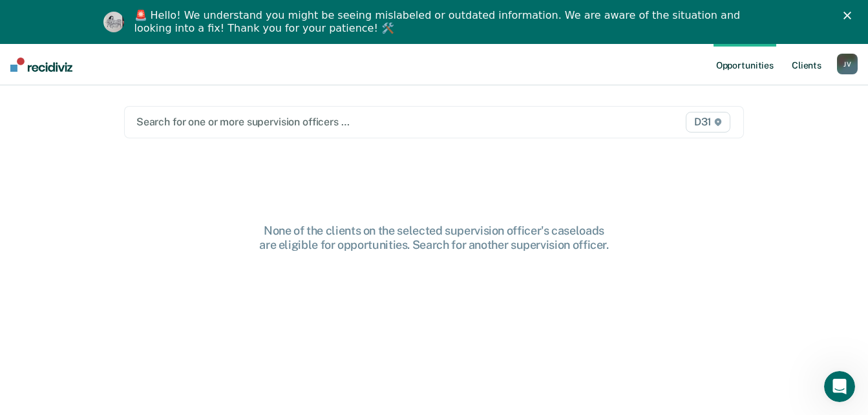  What do you see at coordinates (113, 22) in the screenshot?
I see `img: Profile image for Kim` at bounding box center [113, 22].